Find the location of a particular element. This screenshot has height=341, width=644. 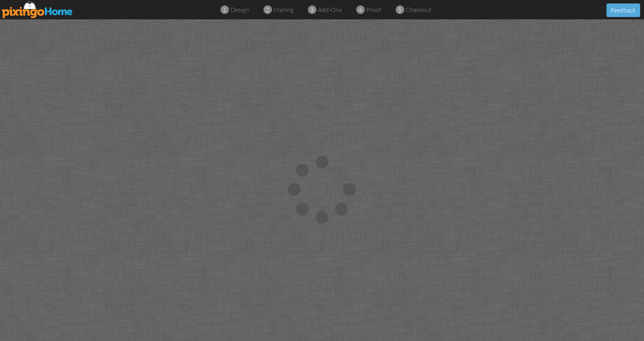

span: add-ons is located at coordinates (330, 10).